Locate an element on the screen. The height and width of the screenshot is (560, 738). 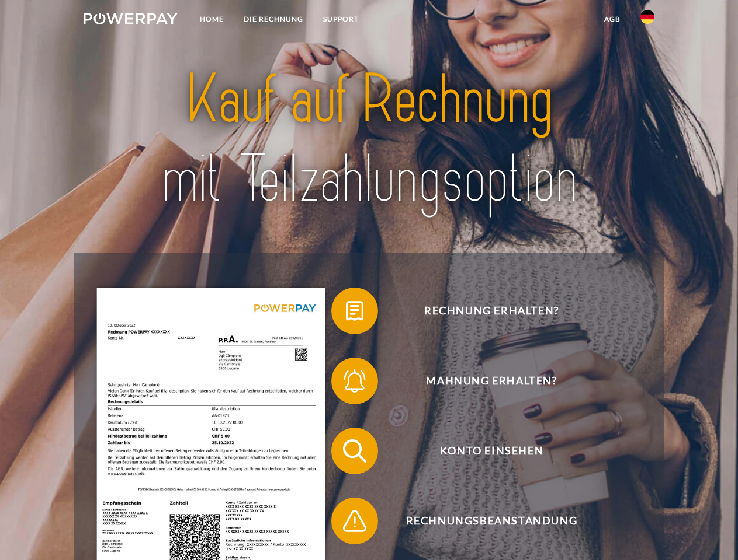
img: qb_warning.svg is located at coordinates (354, 521).